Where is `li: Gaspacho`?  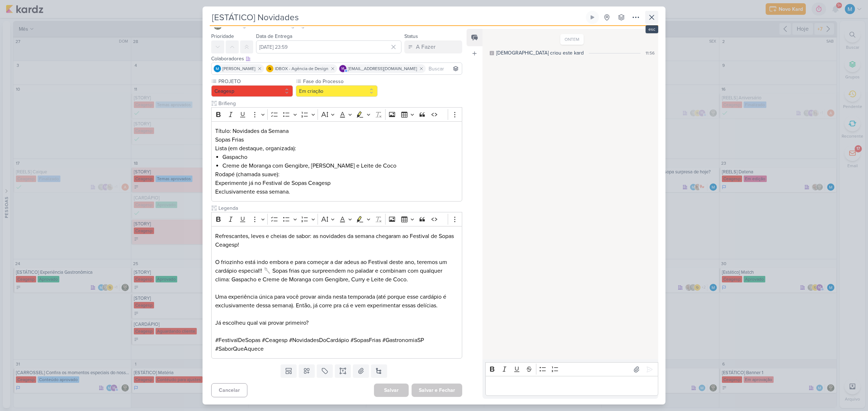 li: Gaspacho is located at coordinates (340, 157).